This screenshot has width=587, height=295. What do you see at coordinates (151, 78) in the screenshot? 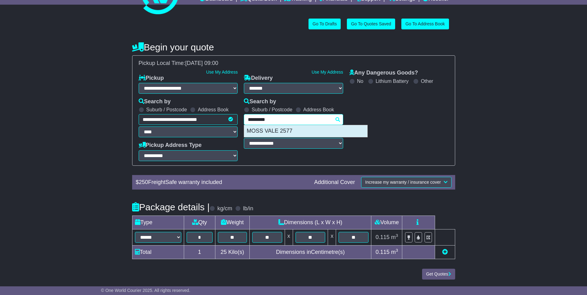
I see `label: Pickup` at bounding box center [151, 78].